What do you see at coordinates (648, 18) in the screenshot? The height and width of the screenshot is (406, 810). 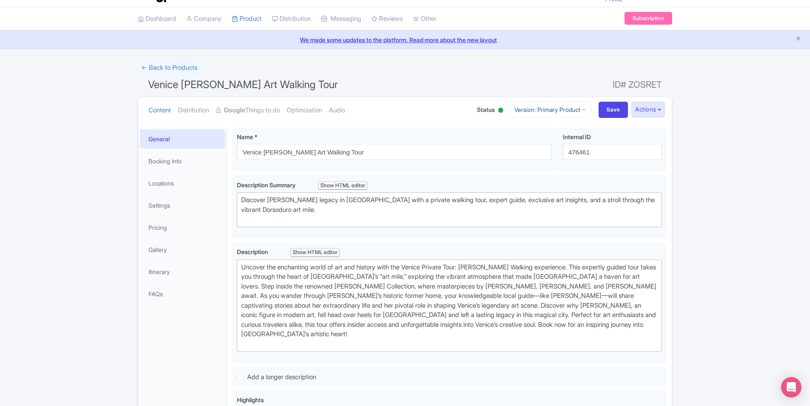 I see `a: Subscription` at bounding box center [648, 18].